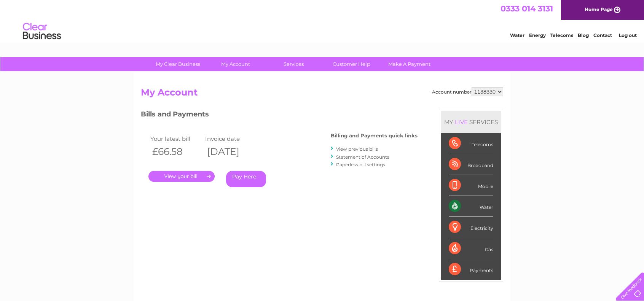  I want to click on h2: My Account, so click(322, 94).